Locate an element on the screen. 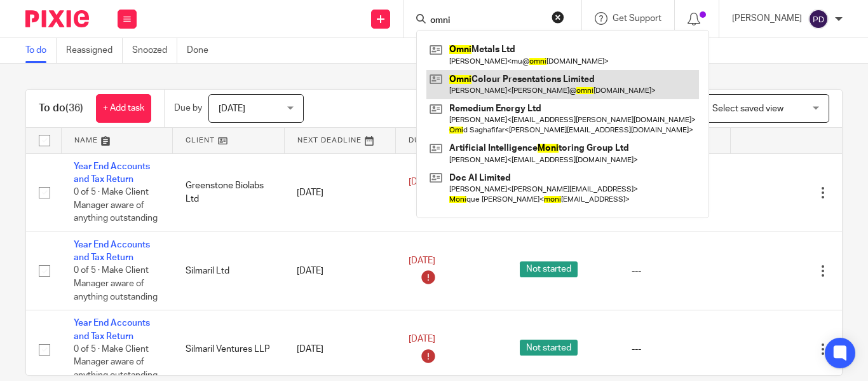 The width and height of the screenshot is (868, 381). span: Select saved view is located at coordinates (748, 109).